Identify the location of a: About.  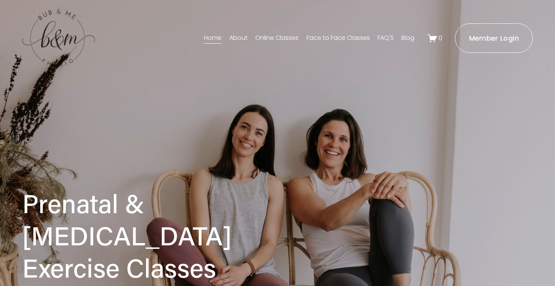
(238, 38).